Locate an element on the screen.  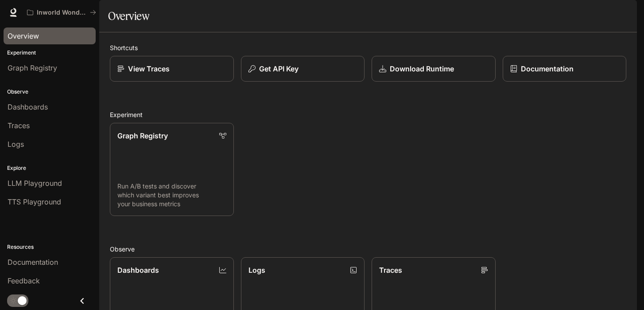
p: Run A/B tests and discover which variant best improves your business metrics is located at coordinates (172, 195).